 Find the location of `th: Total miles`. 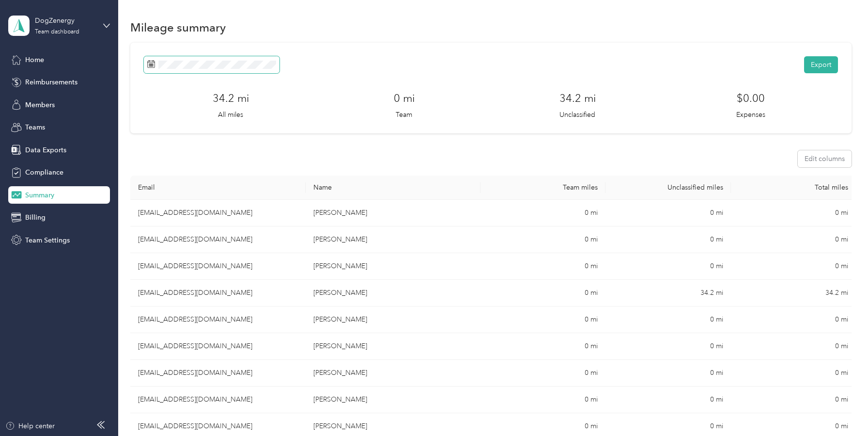

th: Total miles is located at coordinates (793, 188).